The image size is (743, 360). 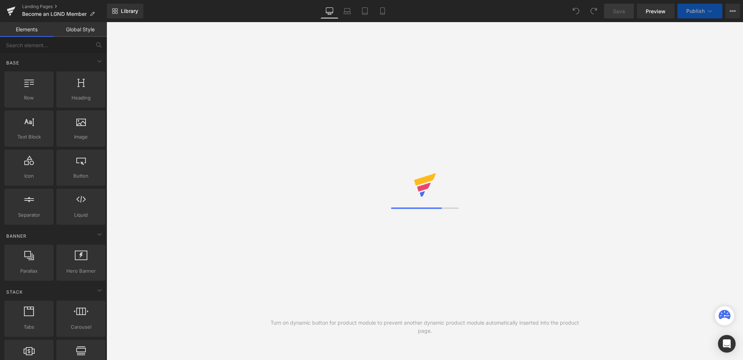 What do you see at coordinates (656, 11) in the screenshot?
I see `a: Preview` at bounding box center [656, 11].